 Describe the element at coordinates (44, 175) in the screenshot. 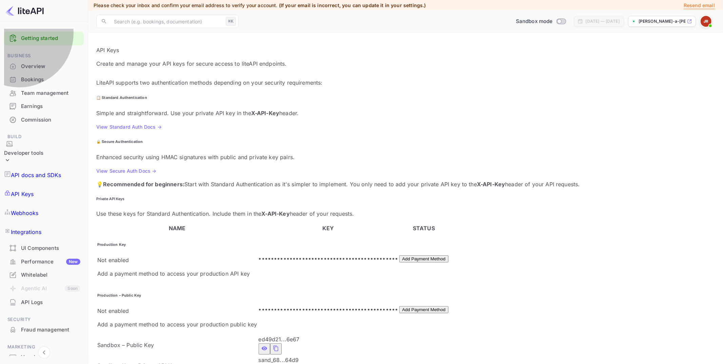

I see `a: API docs and SDKs` at that location.